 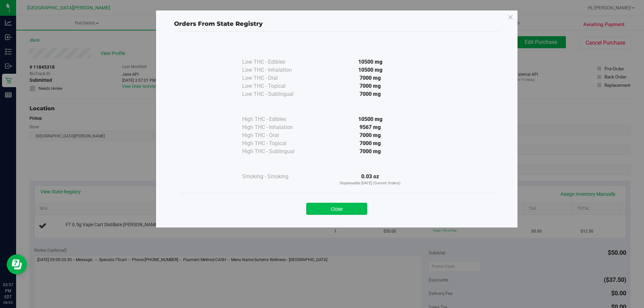 I want to click on div: Low THC - Oral, so click(x=276, y=78).